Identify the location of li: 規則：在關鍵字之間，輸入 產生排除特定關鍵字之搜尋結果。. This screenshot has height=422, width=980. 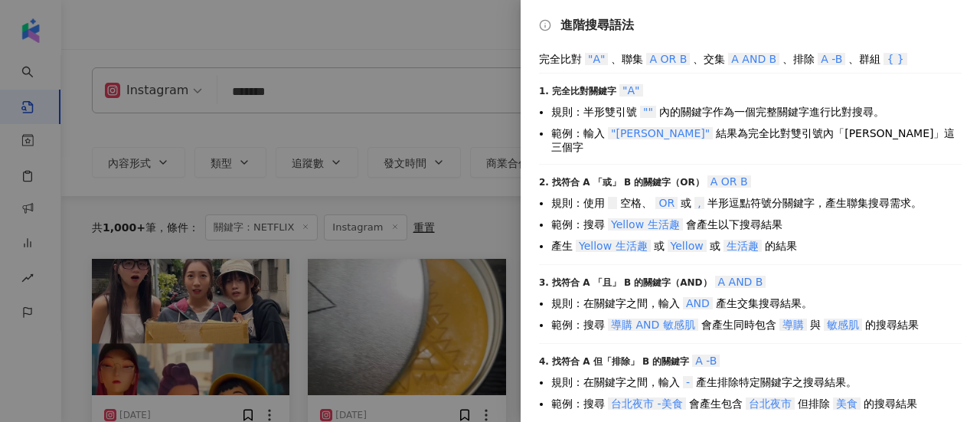
(756, 382).